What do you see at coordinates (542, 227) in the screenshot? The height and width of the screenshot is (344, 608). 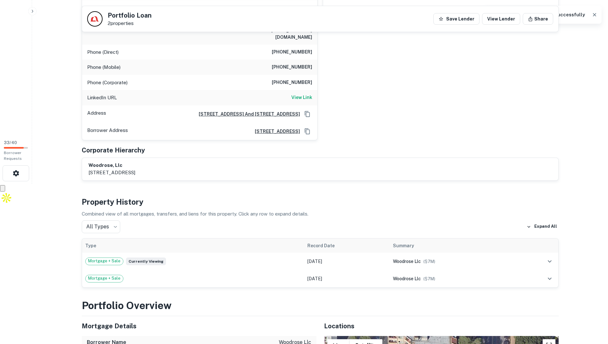 I see `button: Expand All` at bounding box center [542, 227].